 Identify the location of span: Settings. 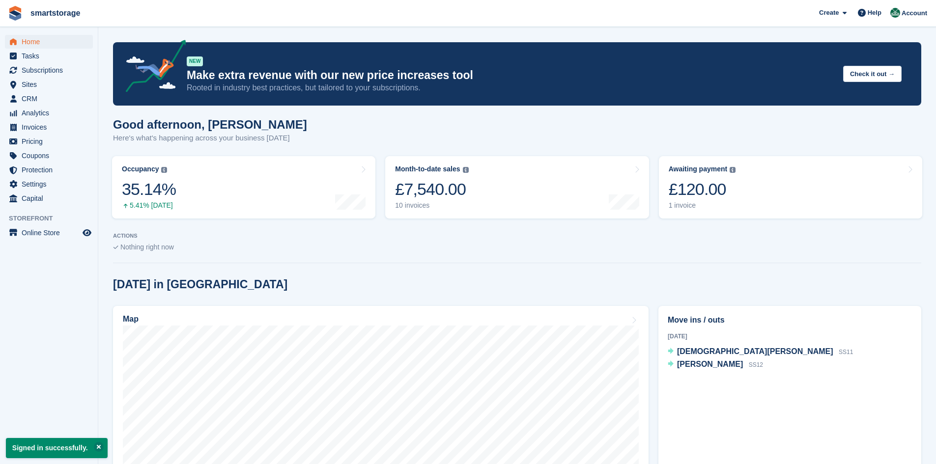
(51, 184).